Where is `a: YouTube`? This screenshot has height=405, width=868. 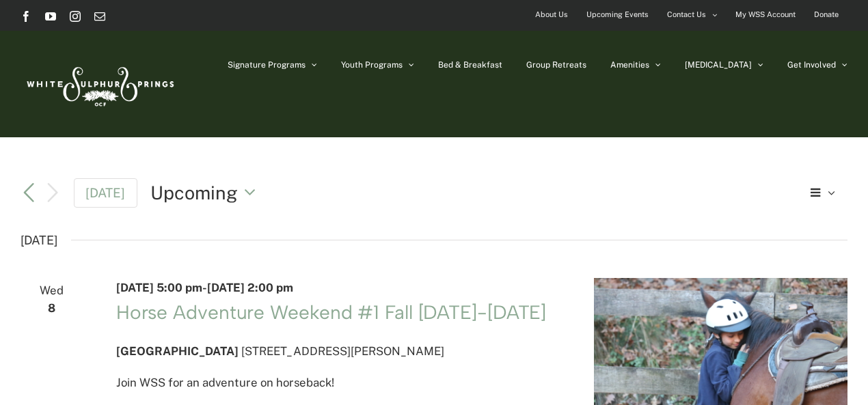 a: YouTube is located at coordinates (51, 17).